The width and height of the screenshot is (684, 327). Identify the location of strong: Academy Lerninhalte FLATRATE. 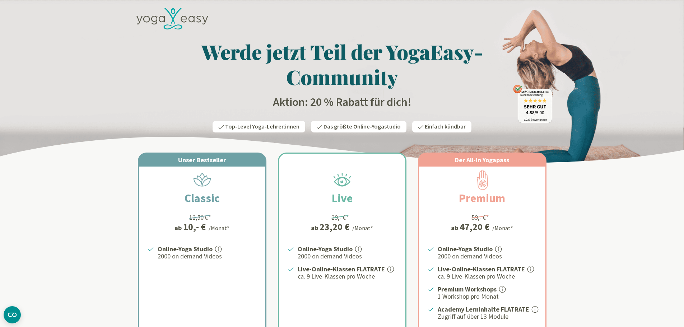
(484, 309).